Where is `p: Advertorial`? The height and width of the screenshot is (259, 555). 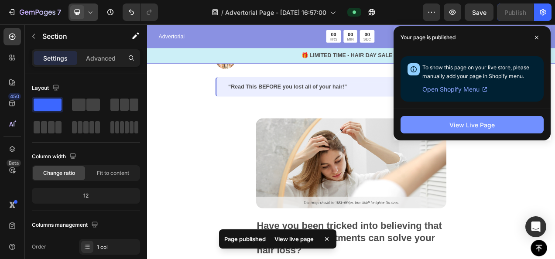 p: Advertorial is located at coordinates (95, 15).